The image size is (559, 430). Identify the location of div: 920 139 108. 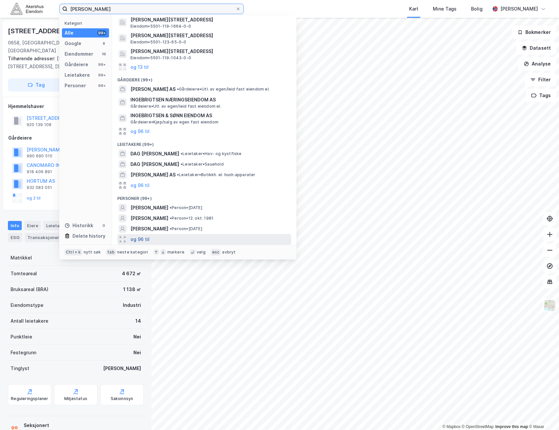
(39, 125).